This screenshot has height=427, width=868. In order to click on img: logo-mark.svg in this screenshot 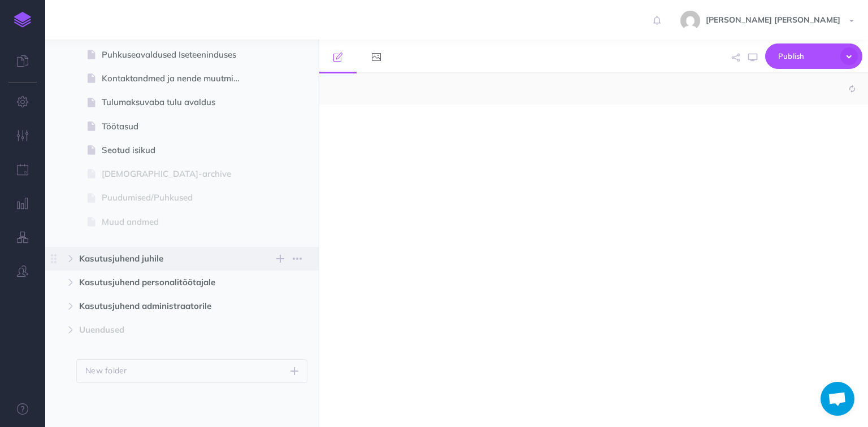, I will do `click(23, 20)`.